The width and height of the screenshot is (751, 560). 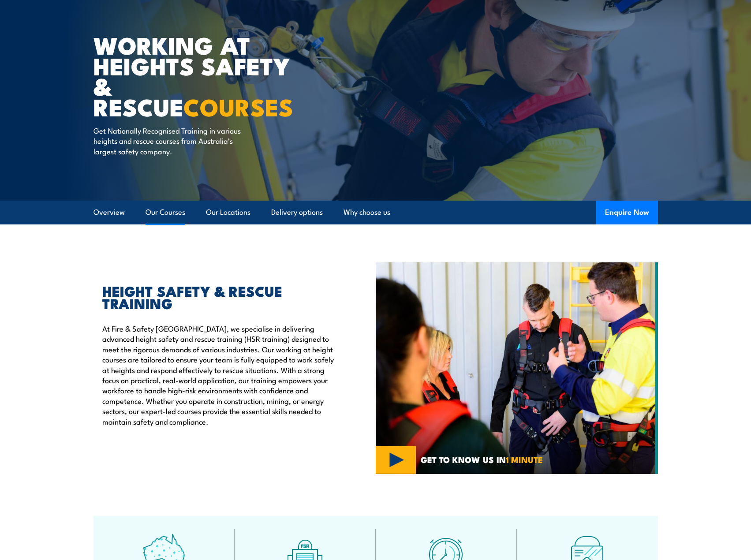 What do you see at coordinates (109, 212) in the screenshot?
I see `a: Overview` at bounding box center [109, 212].